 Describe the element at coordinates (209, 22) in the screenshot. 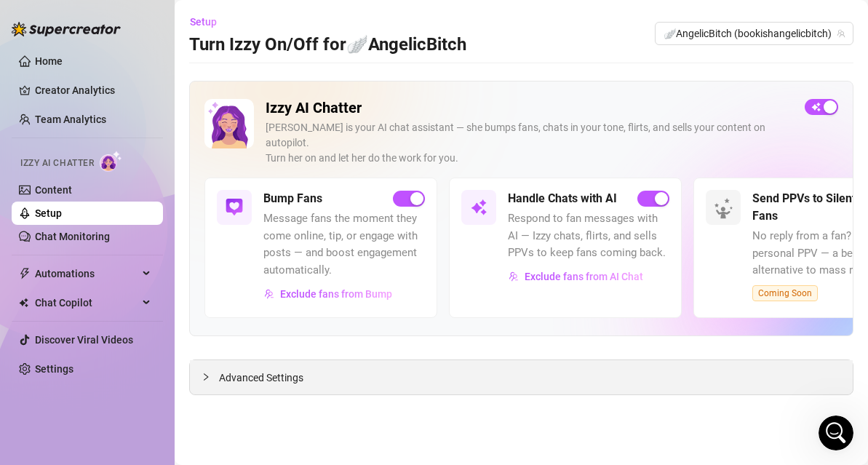

I see `button: Setup` at that location.